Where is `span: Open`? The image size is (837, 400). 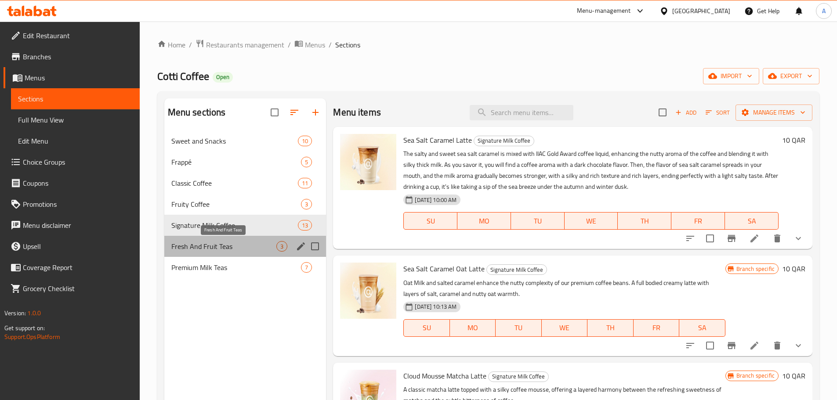 span: Open is located at coordinates (223, 77).